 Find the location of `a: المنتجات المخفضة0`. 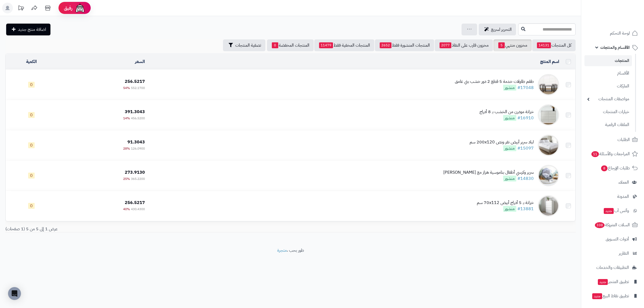

a: المنتجات المخفضة0 is located at coordinates (290, 46).